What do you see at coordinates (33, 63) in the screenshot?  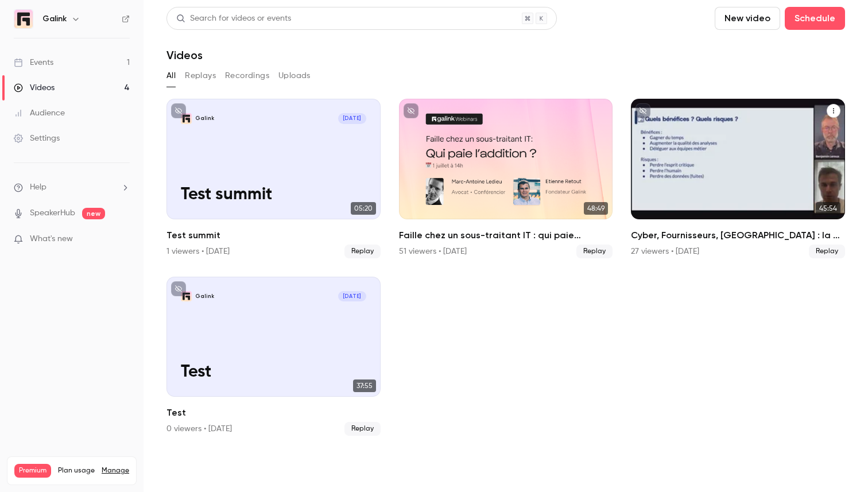 I see `div: Events` at bounding box center [33, 63].